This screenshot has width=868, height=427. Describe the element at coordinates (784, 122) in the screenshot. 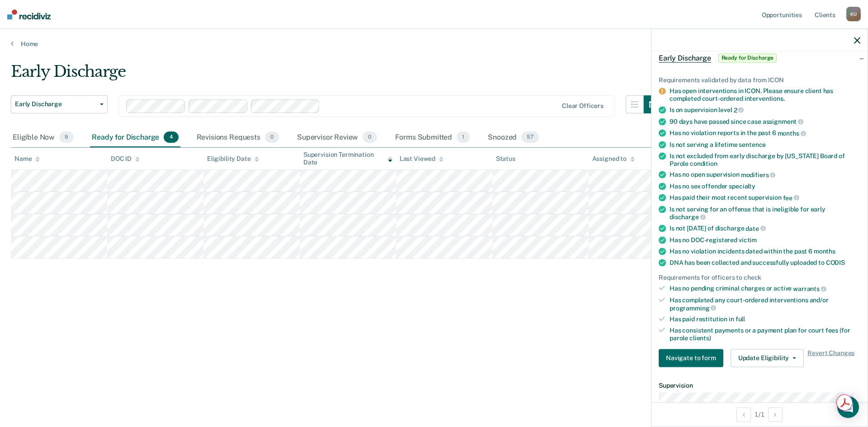

I see `span: assignment` at that location.